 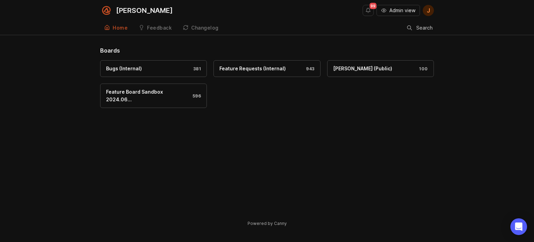 I want to click on div: 100, so click(x=422, y=69).